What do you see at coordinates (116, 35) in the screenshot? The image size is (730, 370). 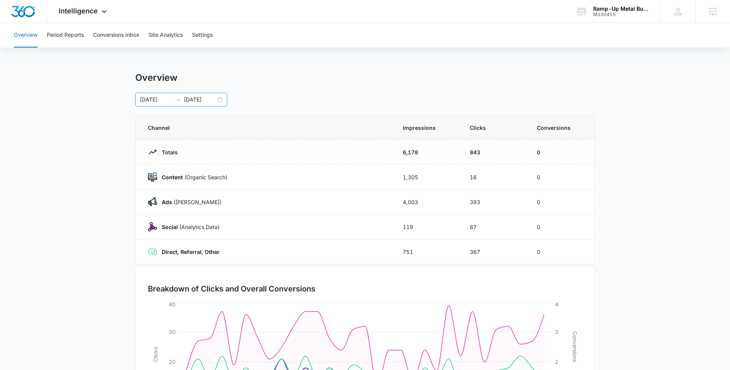 I see `button: Conversions Inbox` at bounding box center [116, 35].